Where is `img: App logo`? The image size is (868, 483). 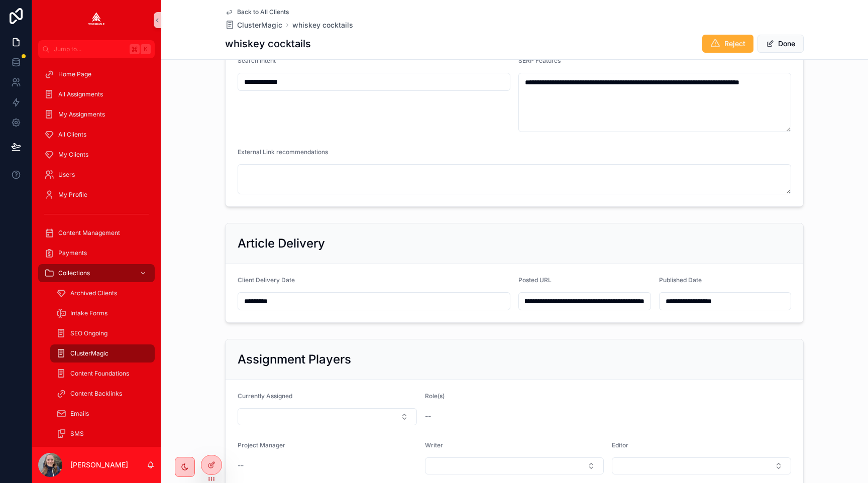 img: App logo is located at coordinates (97, 20).